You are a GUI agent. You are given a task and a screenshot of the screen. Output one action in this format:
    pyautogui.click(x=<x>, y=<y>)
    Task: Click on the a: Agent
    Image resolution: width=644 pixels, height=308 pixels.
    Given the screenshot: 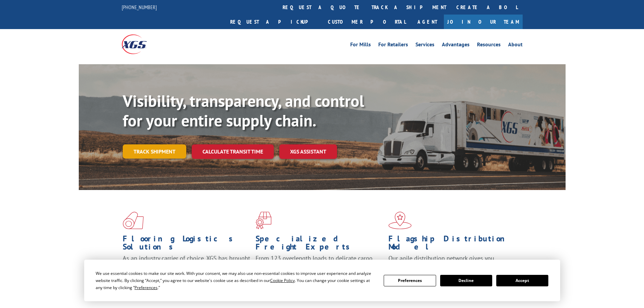 What is the action you would take?
    pyautogui.click(x=427, y=22)
    